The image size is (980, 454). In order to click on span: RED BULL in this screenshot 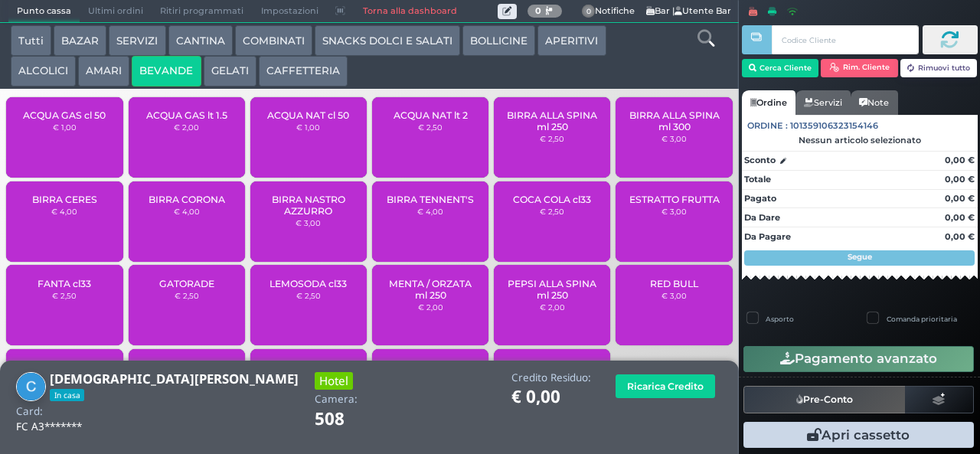, I will do `click(674, 284)`.